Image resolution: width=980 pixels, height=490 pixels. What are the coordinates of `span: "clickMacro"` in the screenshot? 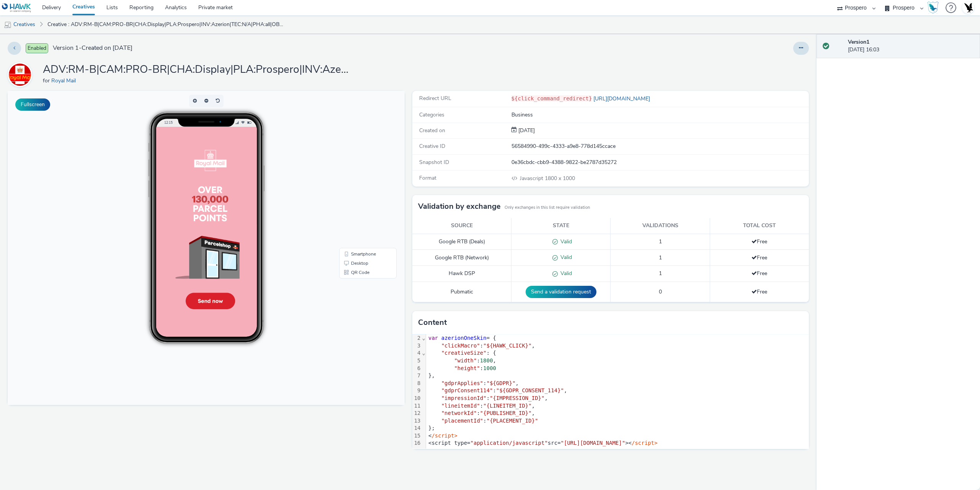 It's located at (461, 346).